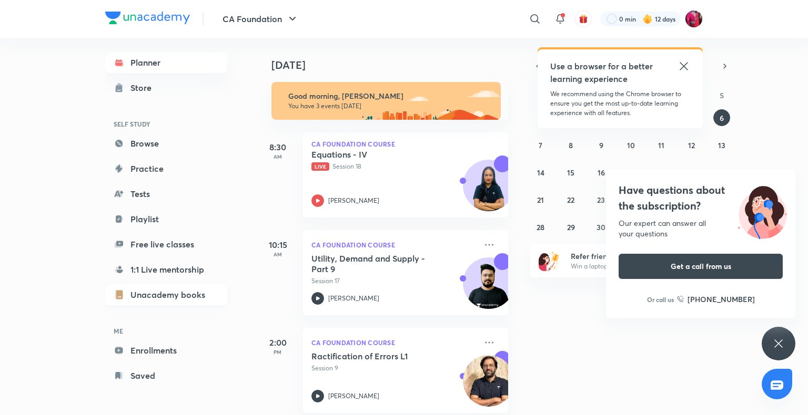  I want to click on h5: Equations - IV, so click(377, 155).